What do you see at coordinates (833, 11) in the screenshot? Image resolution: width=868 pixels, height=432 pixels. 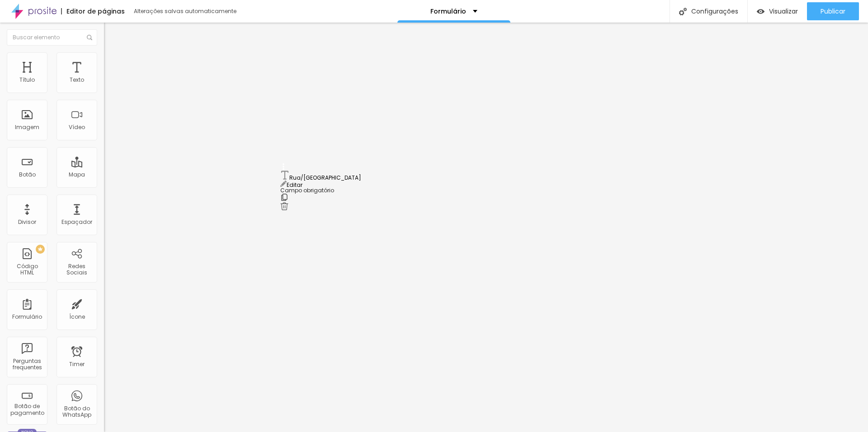 I see `span: Publicar` at bounding box center [833, 11].